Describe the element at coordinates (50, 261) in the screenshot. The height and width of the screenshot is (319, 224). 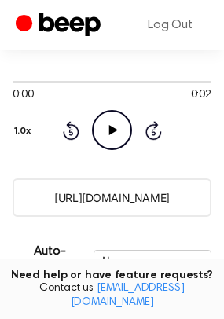
I see `p: Auto-Delete/Expire` at that location.